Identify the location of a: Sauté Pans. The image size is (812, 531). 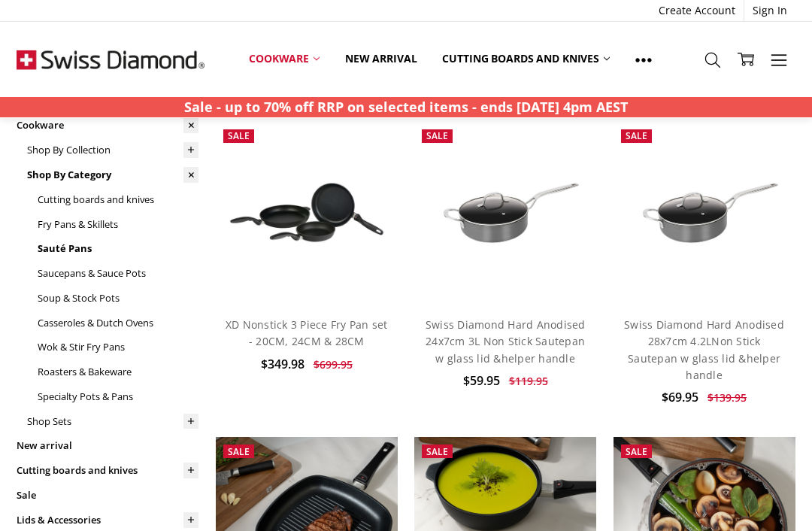
(118, 248).